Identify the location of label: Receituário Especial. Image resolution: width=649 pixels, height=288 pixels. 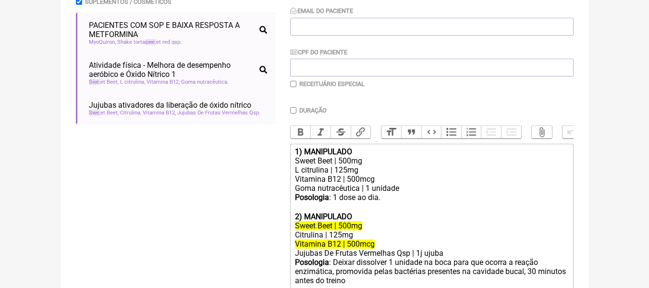
(332, 84).